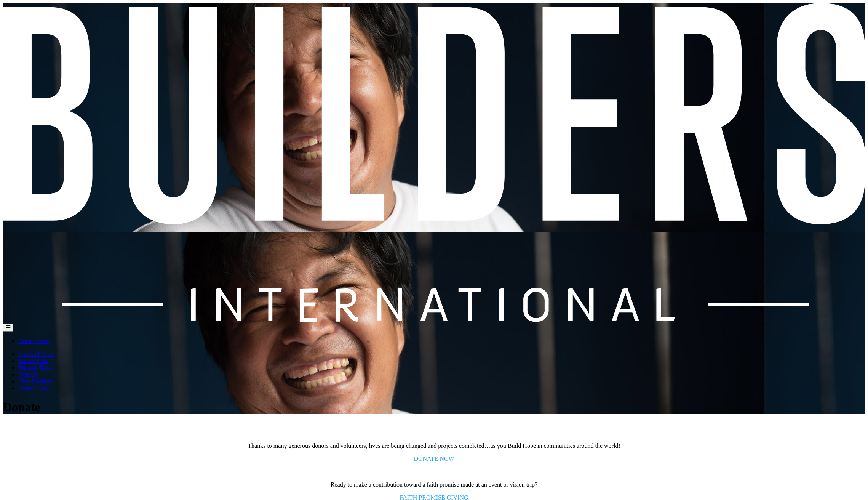 The height and width of the screenshot is (500, 868). Describe the element at coordinates (33, 360) in the screenshot. I see `a: Vision Trips` at that location.